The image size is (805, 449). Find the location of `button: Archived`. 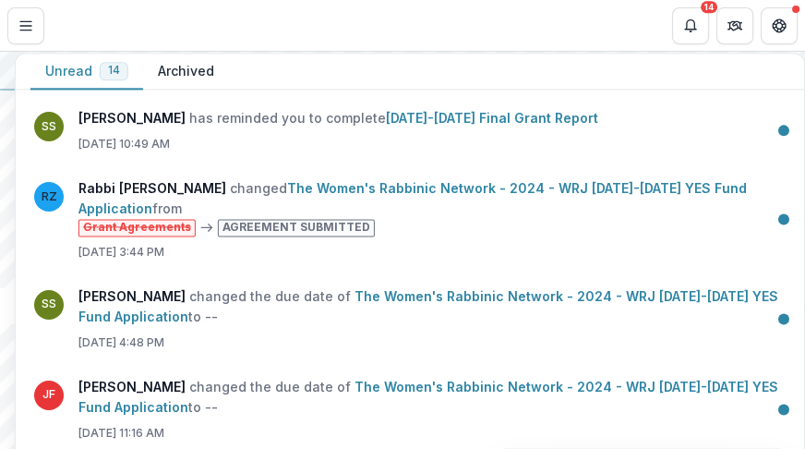

button: Archived is located at coordinates (186, 71).